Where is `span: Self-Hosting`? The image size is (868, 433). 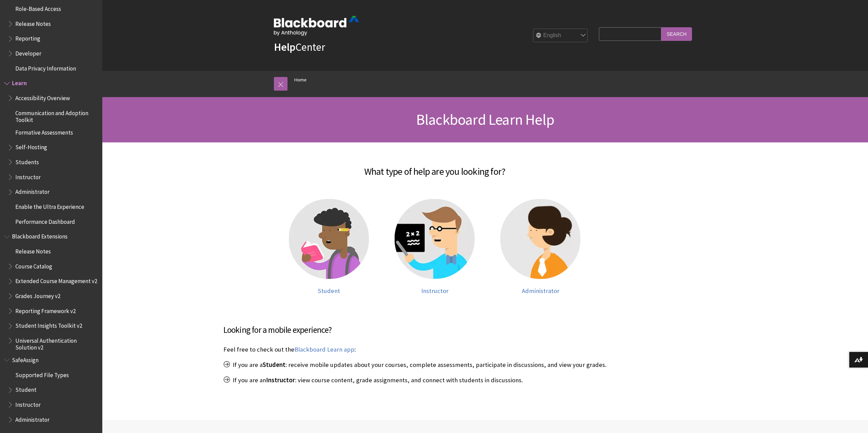
span: Self-Hosting is located at coordinates (31, 146).